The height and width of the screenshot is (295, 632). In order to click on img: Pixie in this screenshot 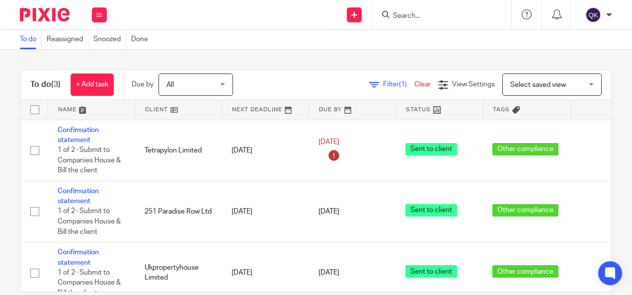, I will do `click(45, 14)`.